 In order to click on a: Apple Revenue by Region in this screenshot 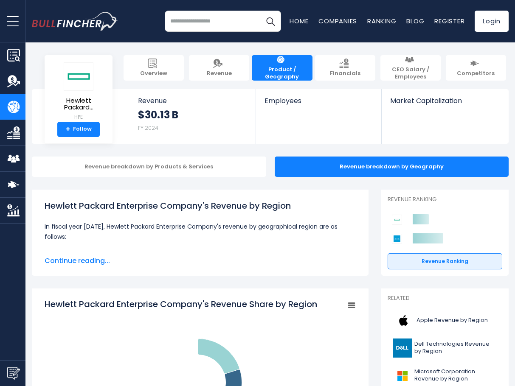, I will do `click(445, 320)`.